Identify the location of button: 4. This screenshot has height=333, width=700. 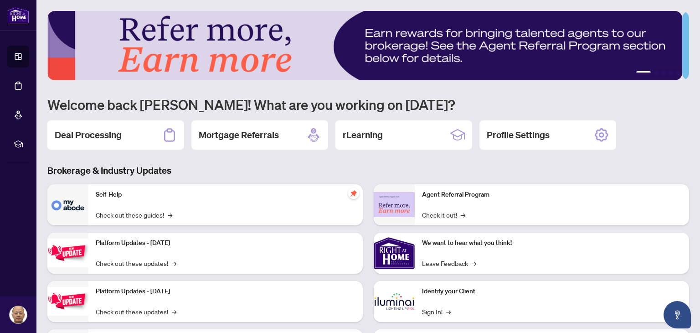
(671, 73).